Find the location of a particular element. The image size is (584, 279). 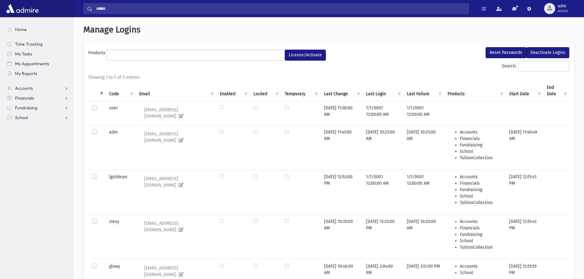

a: Time Tracking is located at coordinates (38, 44).